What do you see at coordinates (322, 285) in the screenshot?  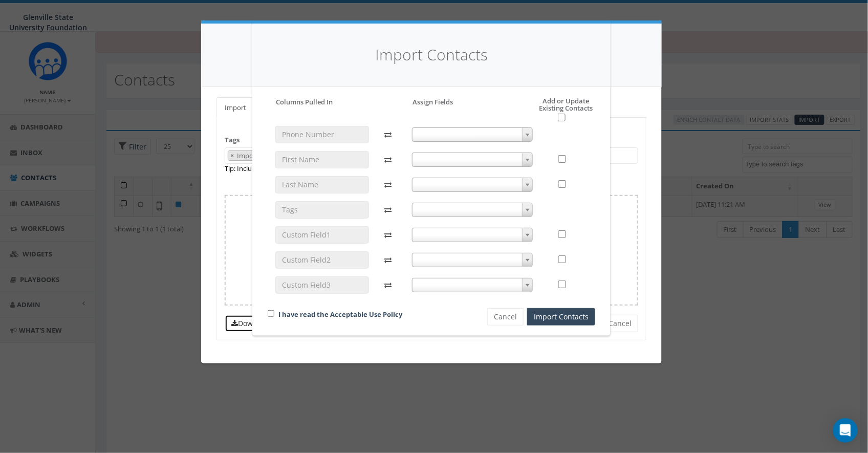 I see `input: Custom Field3` at bounding box center [322, 285].